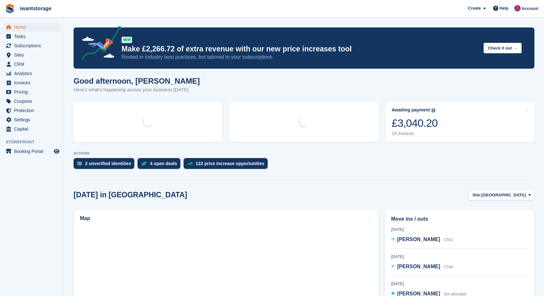 The height and width of the screenshot is (296, 544). What do you see at coordinates (502, 48) in the screenshot?
I see `button: Check it out →` at bounding box center [502, 48].